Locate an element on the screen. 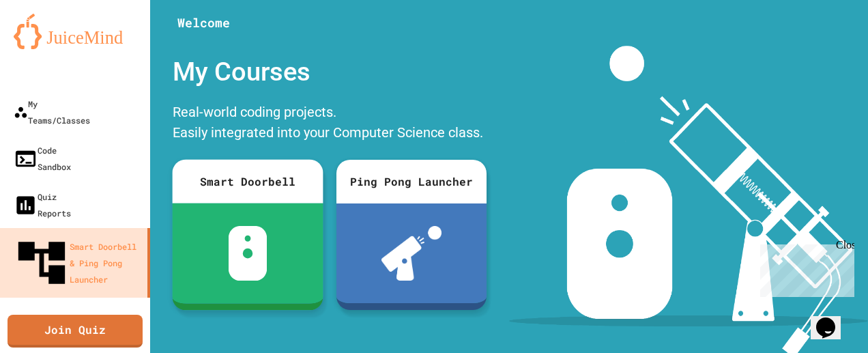  div: Smart Doorbell is located at coordinates (247, 181).